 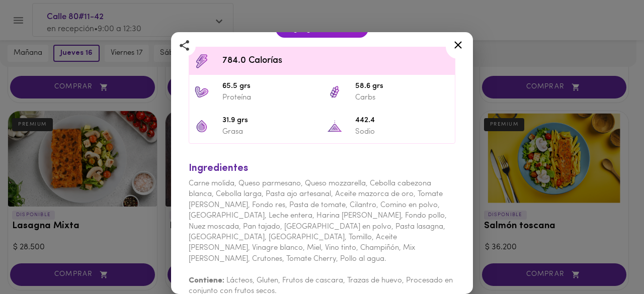 What do you see at coordinates (269, 132) in the screenshot?
I see `p: Grasa` at bounding box center [269, 132].